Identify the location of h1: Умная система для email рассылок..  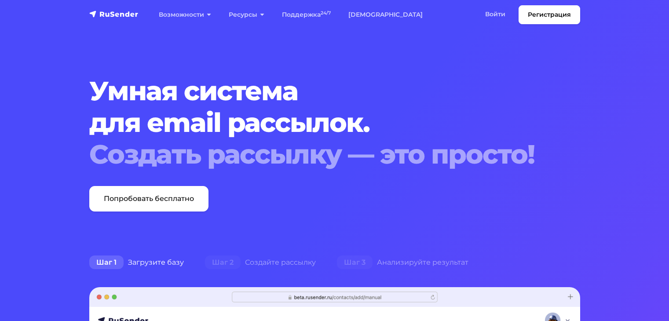
(313, 123).